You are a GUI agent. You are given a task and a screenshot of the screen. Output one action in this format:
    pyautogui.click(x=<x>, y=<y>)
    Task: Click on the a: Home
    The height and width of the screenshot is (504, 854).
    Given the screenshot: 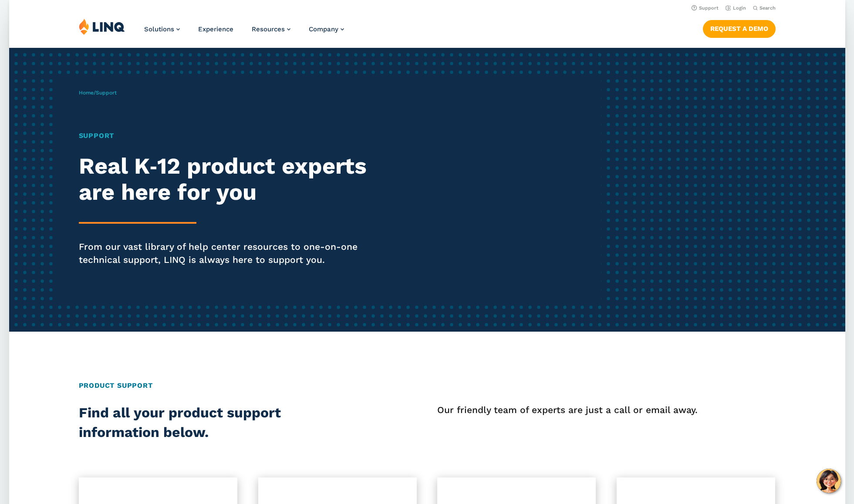 What is the action you would take?
    pyautogui.click(x=86, y=93)
    